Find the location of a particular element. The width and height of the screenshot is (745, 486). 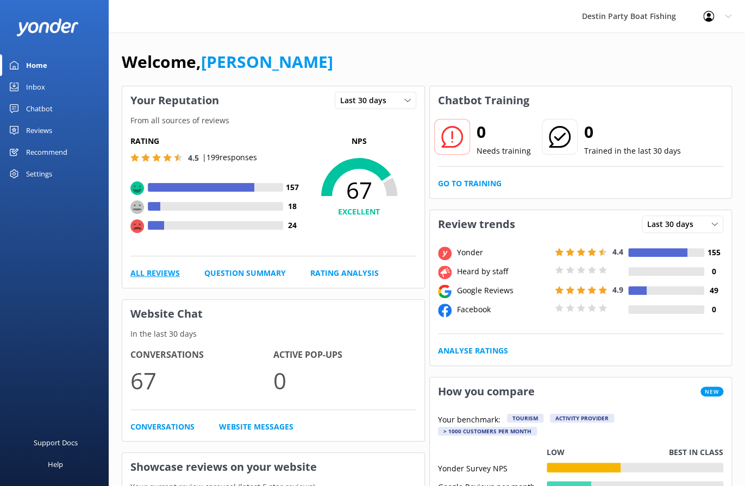

span: 4.9 is located at coordinates (618, 290).